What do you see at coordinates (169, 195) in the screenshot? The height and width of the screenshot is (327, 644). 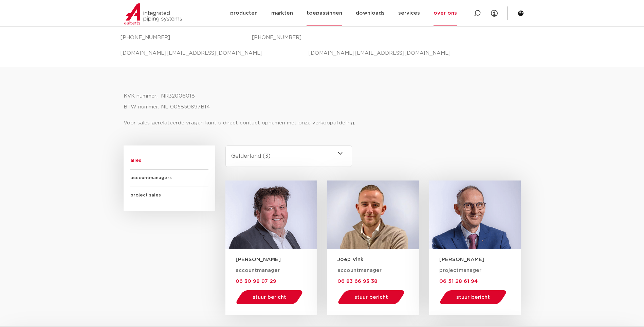 I see `div: project sales` at bounding box center [169, 195].